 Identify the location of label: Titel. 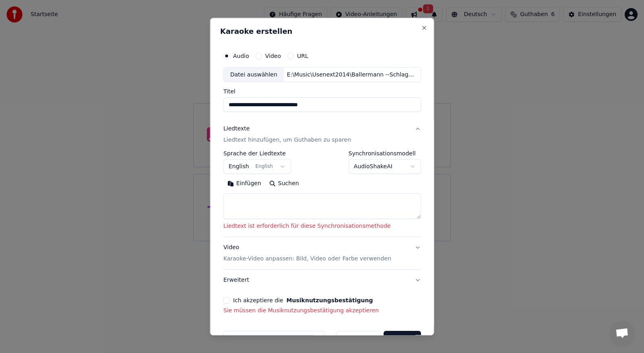
(322, 92).